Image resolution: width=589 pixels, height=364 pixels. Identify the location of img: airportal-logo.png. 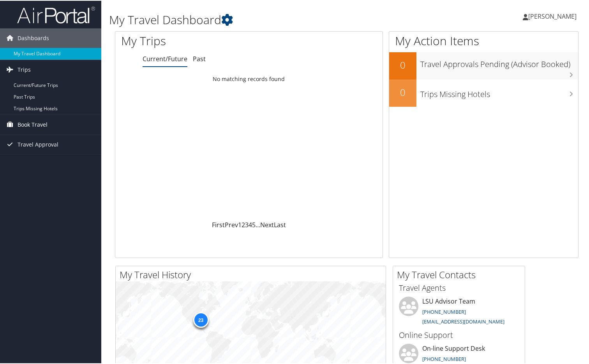
(56, 14).